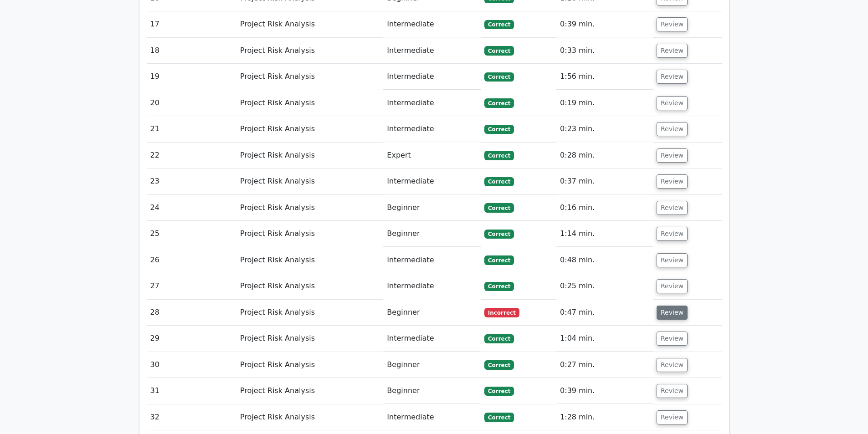 This screenshot has height=434, width=868. What do you see at coordinates (191, 286) in the screenshot?
I see `td: 27` at bounding box center [191, 286].